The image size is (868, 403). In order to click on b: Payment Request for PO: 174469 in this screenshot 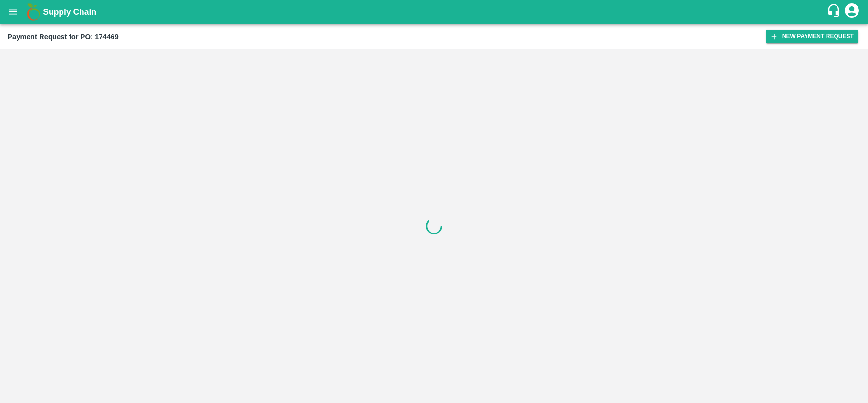, I will do `click(63, 37)`.